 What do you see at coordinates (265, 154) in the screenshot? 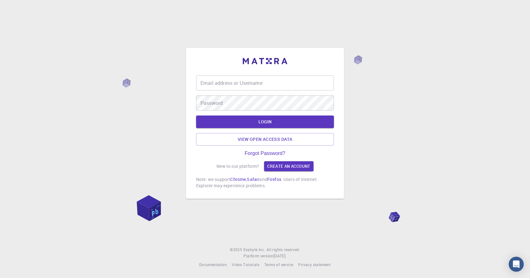
I see `a: Forgot Password?` at bounding box center [265, 154].